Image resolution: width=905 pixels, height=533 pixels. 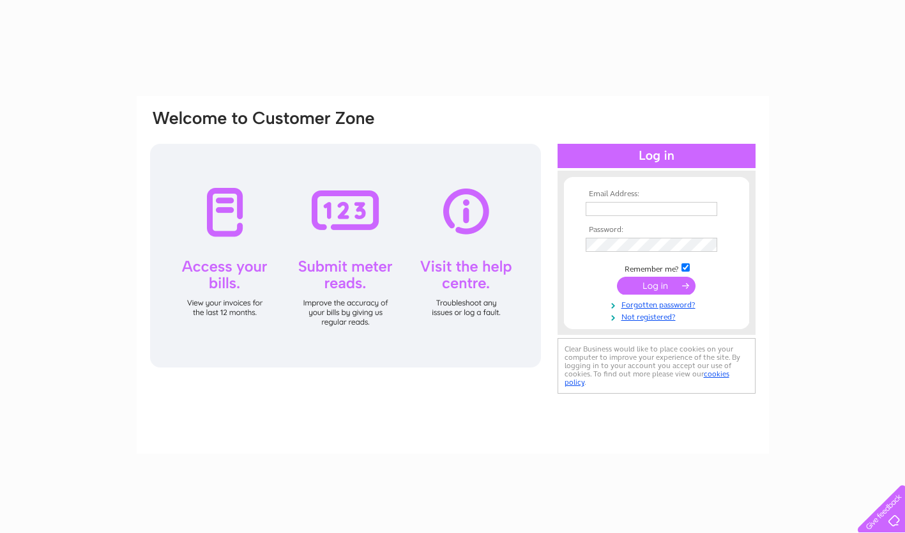 I want to click on a: Forgotten password?, so click(x=658, y=303).